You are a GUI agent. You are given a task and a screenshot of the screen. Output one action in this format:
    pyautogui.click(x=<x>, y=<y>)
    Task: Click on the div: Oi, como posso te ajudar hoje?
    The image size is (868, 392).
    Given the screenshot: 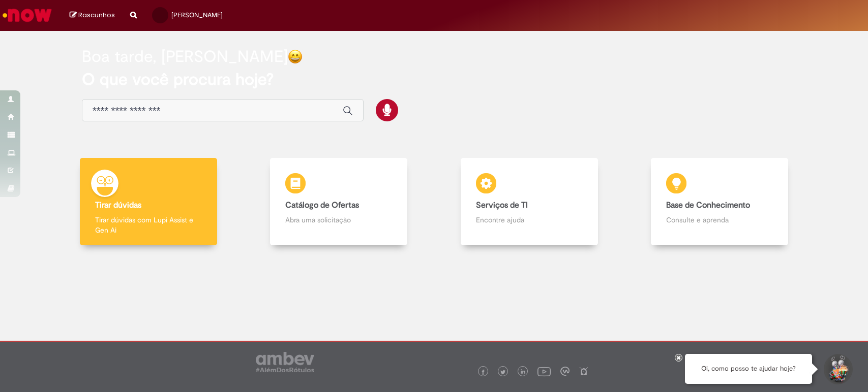 What is the action you would take?
    pyautogui.click(x=748, y=369)
    